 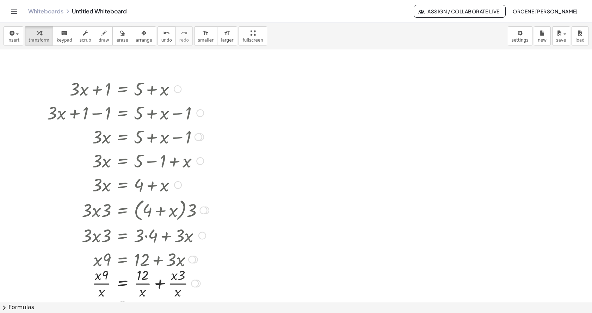 What do you see at coordinates (85, 40) in the screenshot?
I see `span: scrub` at bounding box center [85, 40].